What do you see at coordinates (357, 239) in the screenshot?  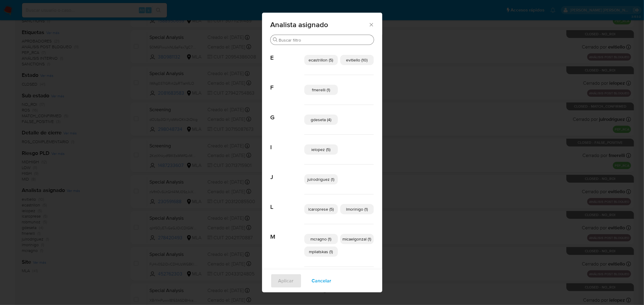 I see `div: micaelgonzal (1)` at bounding box center [357, 239].